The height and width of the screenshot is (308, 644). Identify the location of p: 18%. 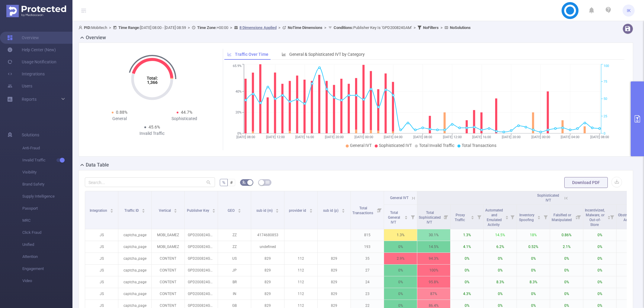
(533, 235).